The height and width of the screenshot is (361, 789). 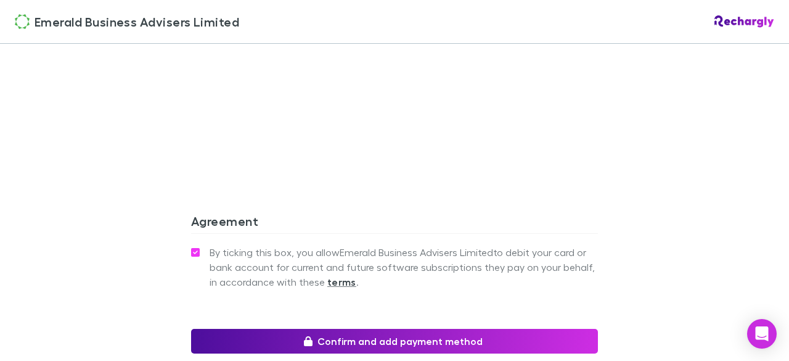 I want to click on span: Emerald Business Advisers Limited, so click(x=137, y=22).